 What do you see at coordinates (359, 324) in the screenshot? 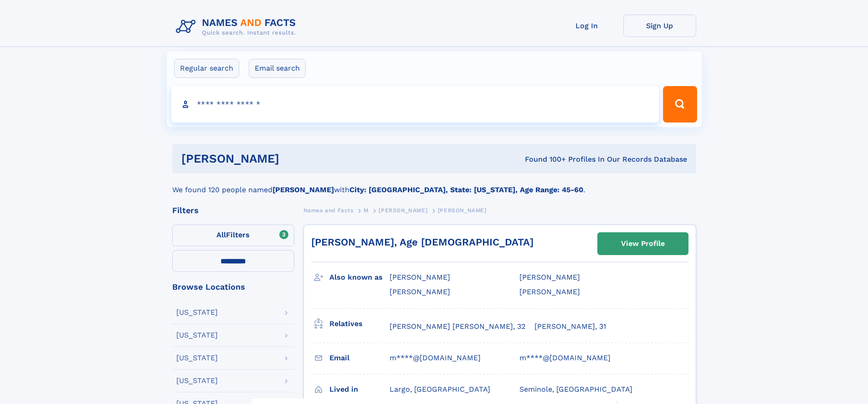
I see `h3: Relatives` at bounding box center [359, 324].